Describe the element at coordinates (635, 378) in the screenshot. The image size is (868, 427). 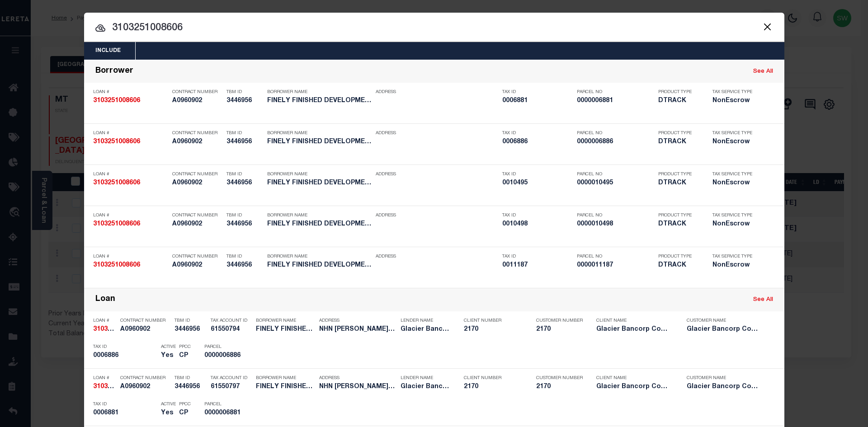
I see `p: Client Name` at that location.